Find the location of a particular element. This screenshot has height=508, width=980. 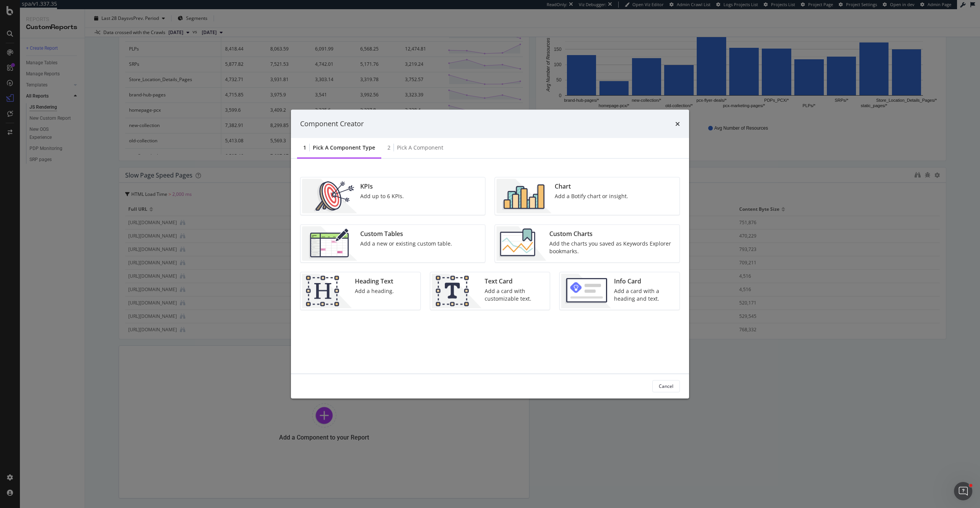

div: Custom Tables is located at coordinates (406, 233).